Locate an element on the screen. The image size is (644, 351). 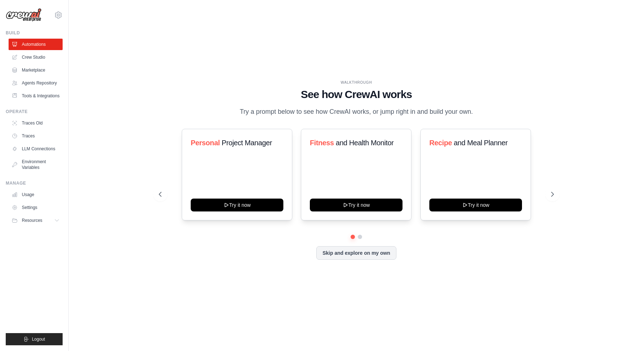
div: Build is located at coordinates (34, 33).